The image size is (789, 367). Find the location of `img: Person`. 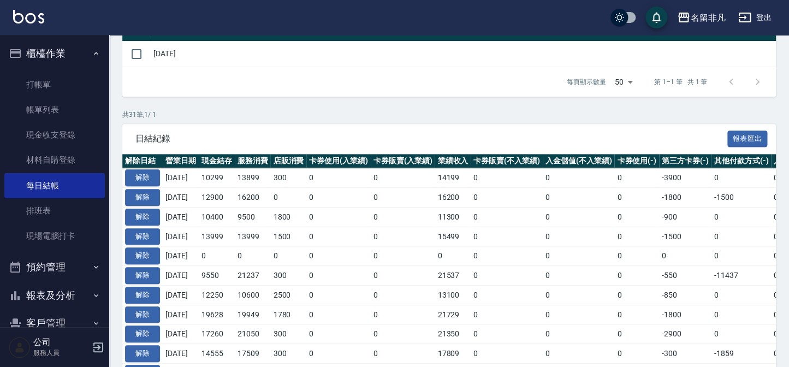

img: Person is located at coordinates (20, 347).